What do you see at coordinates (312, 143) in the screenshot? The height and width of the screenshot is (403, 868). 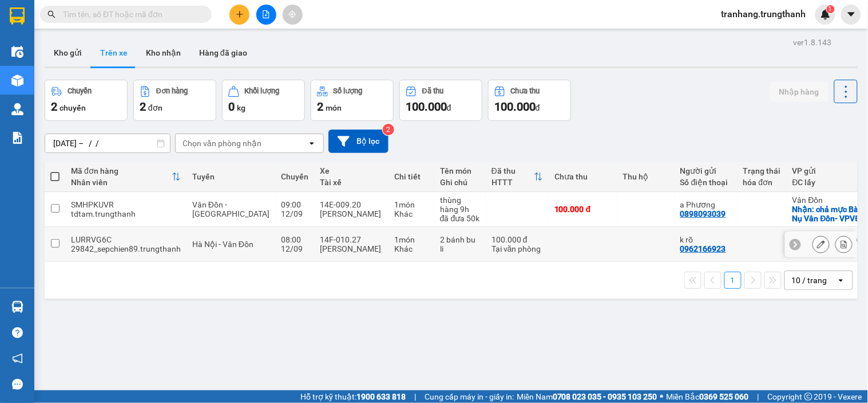 I see `svg: open` at bounding box center [312, 143].